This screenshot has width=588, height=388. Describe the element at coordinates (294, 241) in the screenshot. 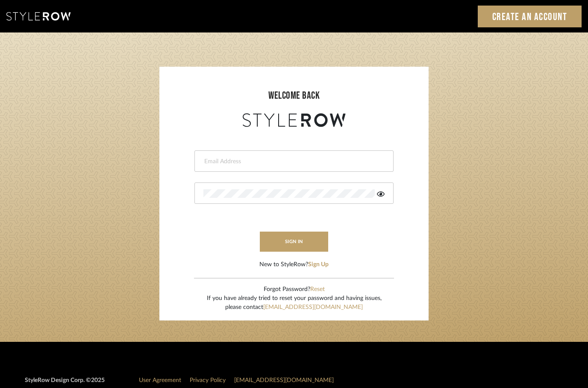

I see `button: sign in` at that location.